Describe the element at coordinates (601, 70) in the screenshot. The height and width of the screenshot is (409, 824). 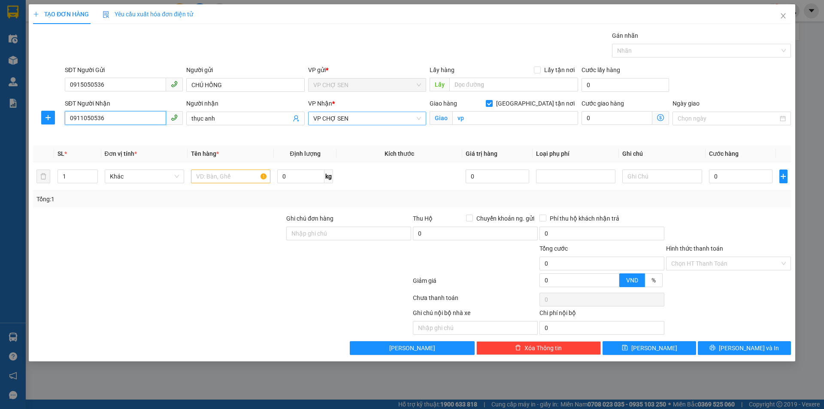
I see `label: Cước lấy hàng` at that location.